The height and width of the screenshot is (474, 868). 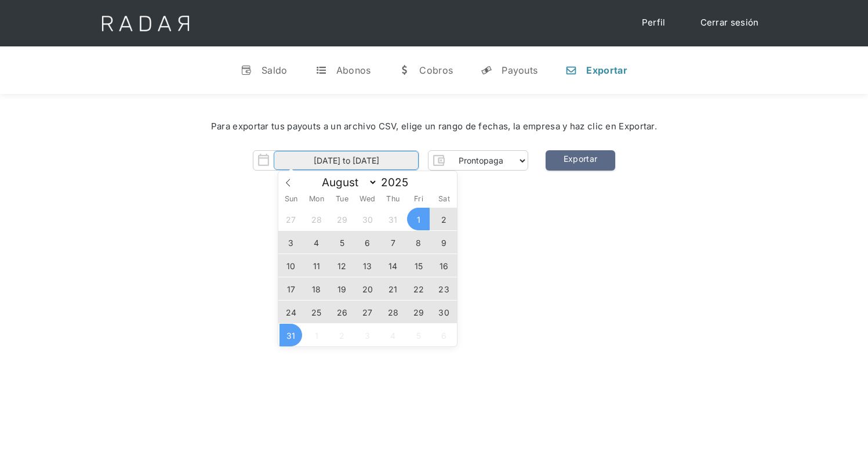 What do you see at coordinates (342, 288) in the screenshot?
I see `span: August 19, 2025` at bounding box center [342, 288].